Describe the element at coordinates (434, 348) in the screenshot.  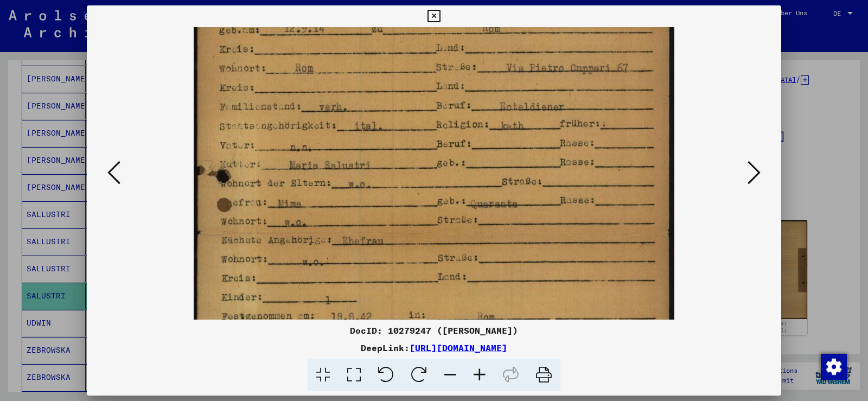
I see `div: DeepLink:` at that location.